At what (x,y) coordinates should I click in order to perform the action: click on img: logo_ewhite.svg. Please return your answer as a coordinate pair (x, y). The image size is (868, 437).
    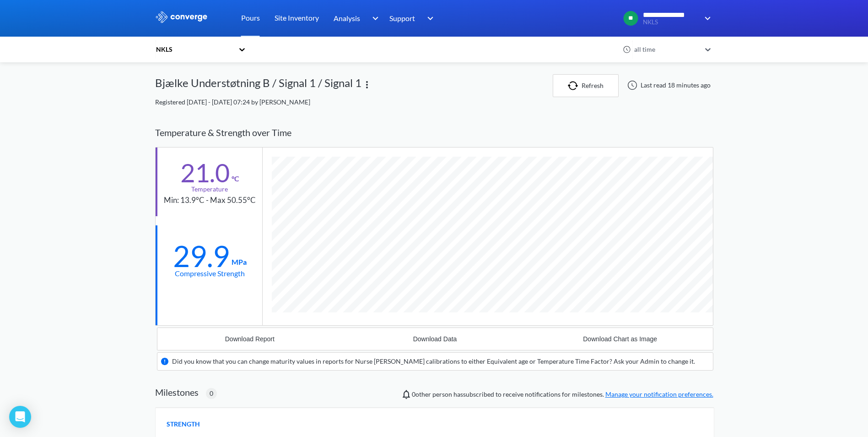
    Looking at the image, I should click on (182, 17).